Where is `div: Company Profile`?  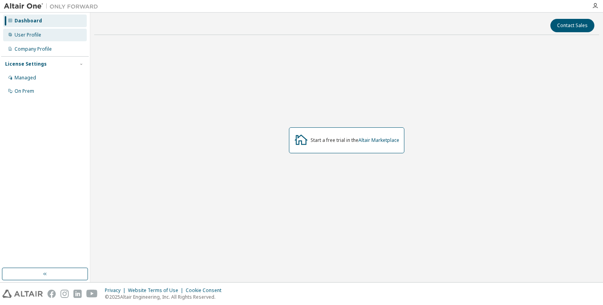 div: Company Profile is located at coordinates (33, 49).